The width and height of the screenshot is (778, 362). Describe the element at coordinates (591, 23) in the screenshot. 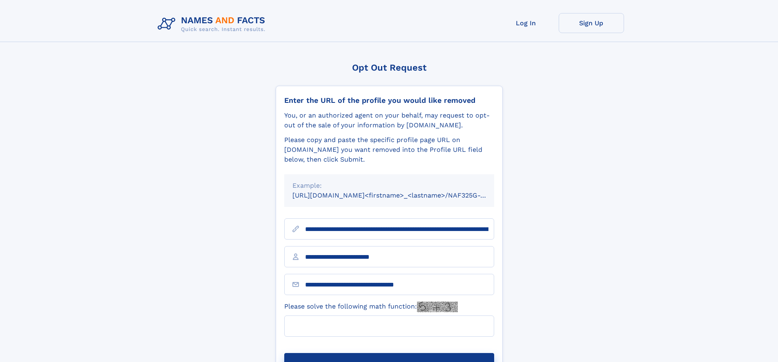

I see `a: Sign Up` at that location.